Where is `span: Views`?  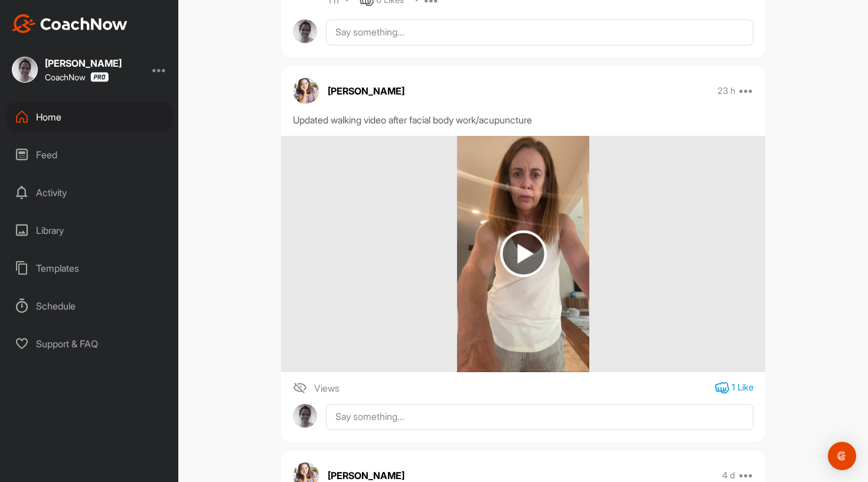
span: Views is located at coordinates (327, 388).